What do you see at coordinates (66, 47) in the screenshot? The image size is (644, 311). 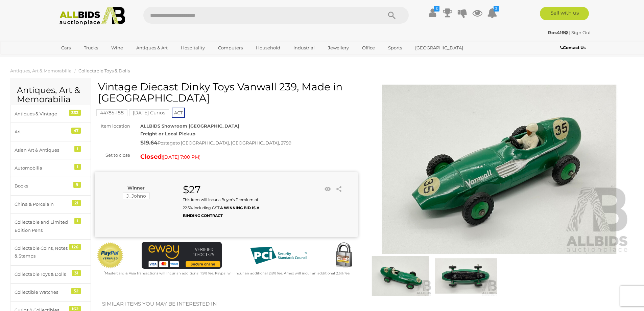 I see `a: Cars` at bounding box center [66, 47].